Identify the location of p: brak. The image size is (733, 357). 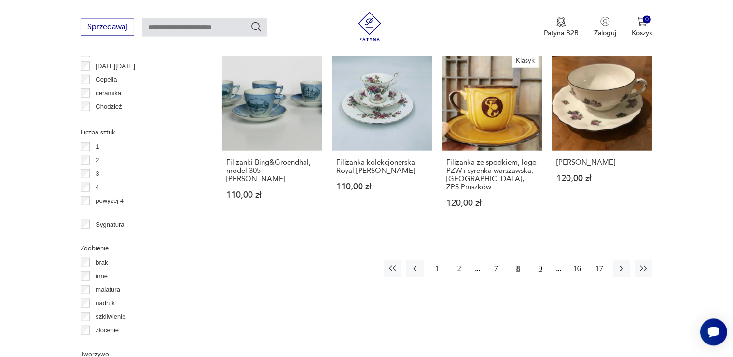
(101, 262).